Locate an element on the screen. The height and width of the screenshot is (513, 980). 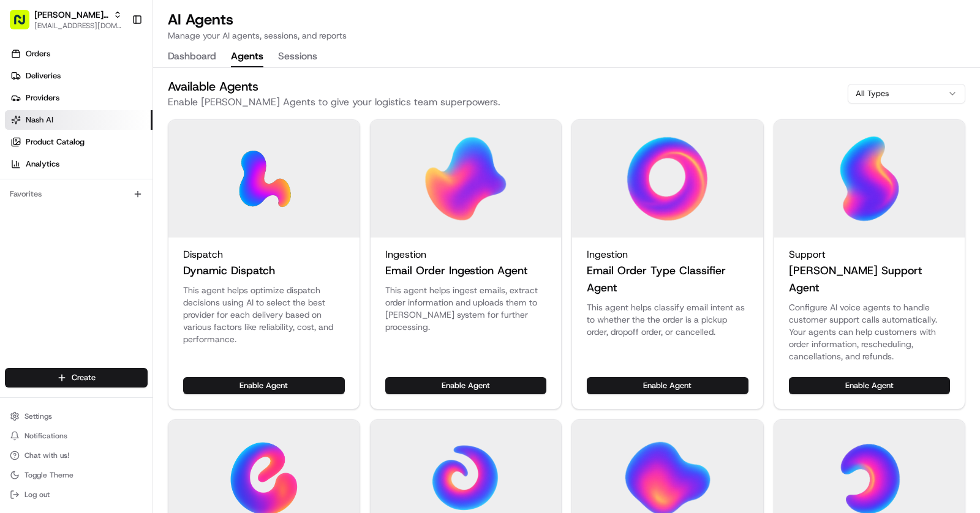
button: Dashboard is located at coordinates (191, 57).